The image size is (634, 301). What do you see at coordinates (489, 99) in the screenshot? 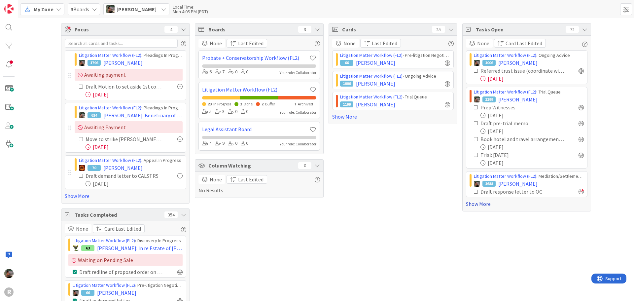
I see `div: 1199` at bounding box center [489, 99].